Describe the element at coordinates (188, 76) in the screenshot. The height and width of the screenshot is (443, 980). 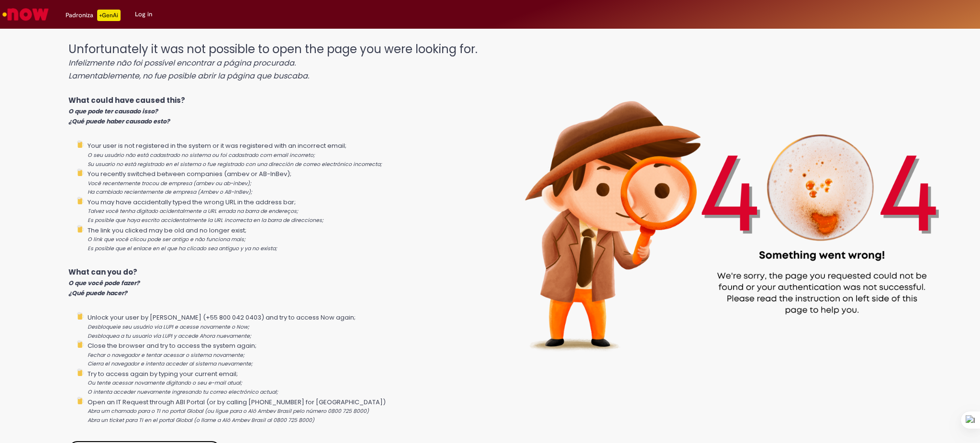
I see `i: Lamentablemente, no fue posible abrir la página que buscaba.` at that location.